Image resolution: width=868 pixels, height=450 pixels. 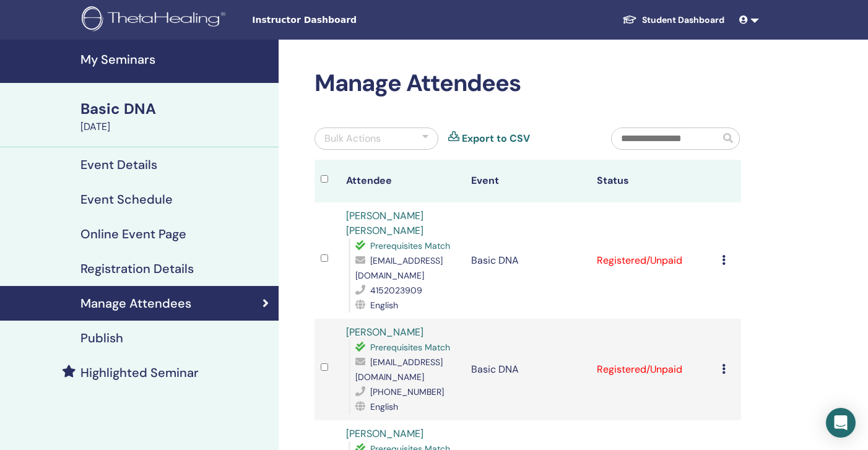 I want to click on h4: Manage Attendees, so click(x=136, y=304).